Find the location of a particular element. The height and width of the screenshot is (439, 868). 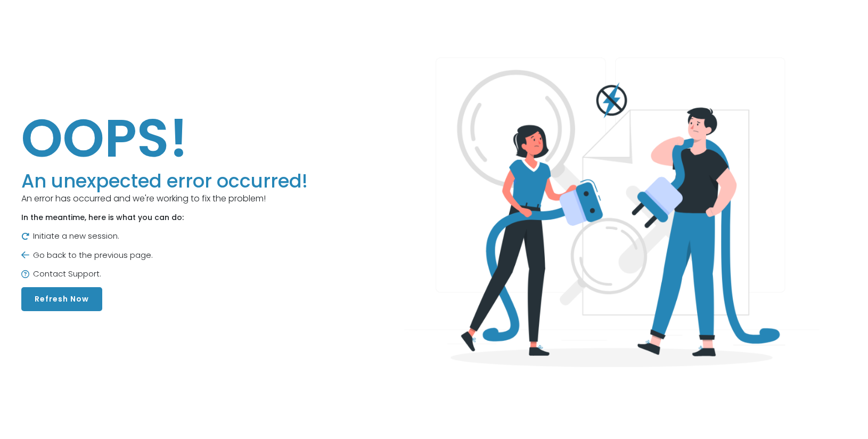

button: Refresh Now is located at coordinates (62, 299).